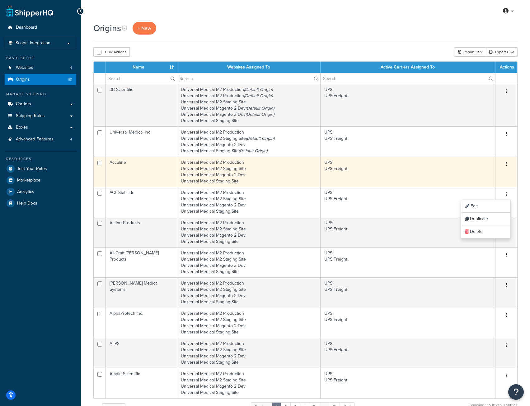 Image resolution: width=530 pixels, height=406 pixels. I want to click on th: Name : activate to sort column ascending, so click(141, 67).